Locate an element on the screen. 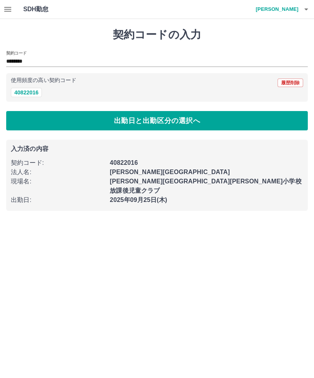 The width and height of the screenshot is (314, 378). button: 履歴削除 is located at coordinates (290, 83).